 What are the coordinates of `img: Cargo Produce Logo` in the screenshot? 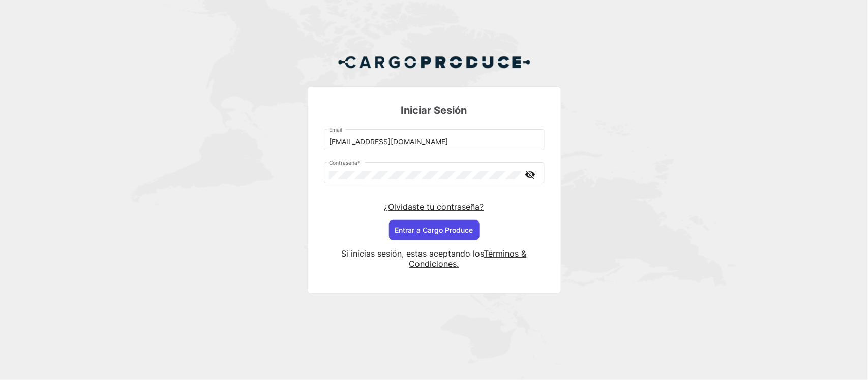 It's located at (434, 62).